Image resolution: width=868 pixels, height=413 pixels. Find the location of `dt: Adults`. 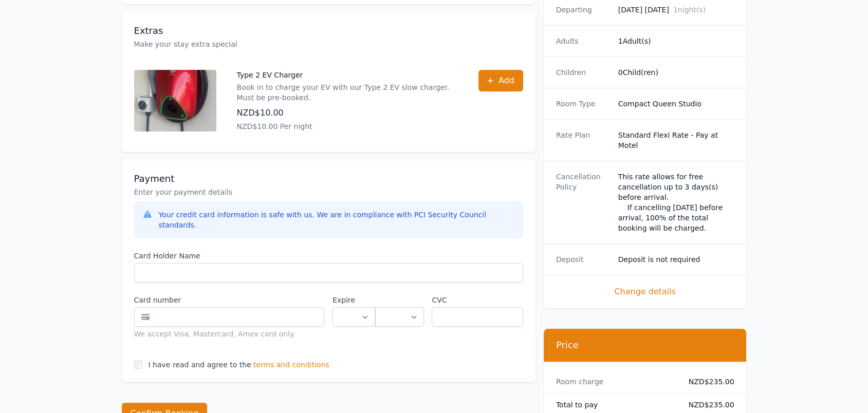

dt: Adults is located at coordinates (583, 41).